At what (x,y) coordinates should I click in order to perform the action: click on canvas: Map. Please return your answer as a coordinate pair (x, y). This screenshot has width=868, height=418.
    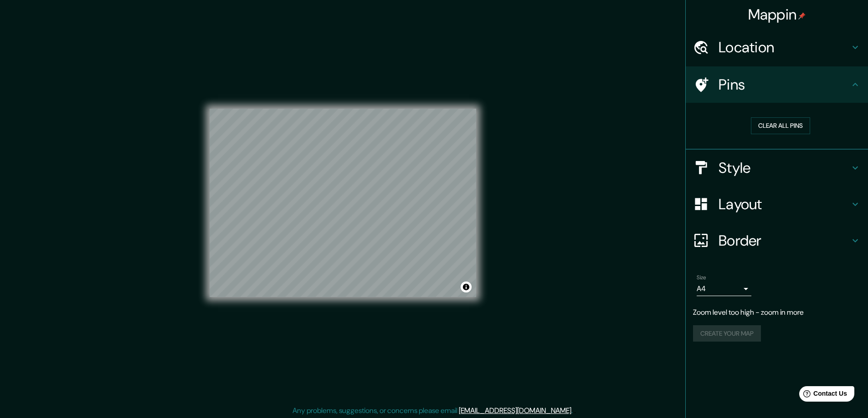
    Looking at the image, I should click on (342, 203).